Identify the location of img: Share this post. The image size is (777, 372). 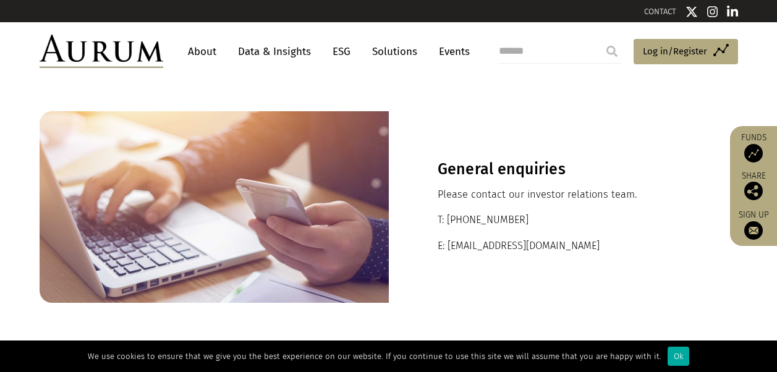
(753, 191).